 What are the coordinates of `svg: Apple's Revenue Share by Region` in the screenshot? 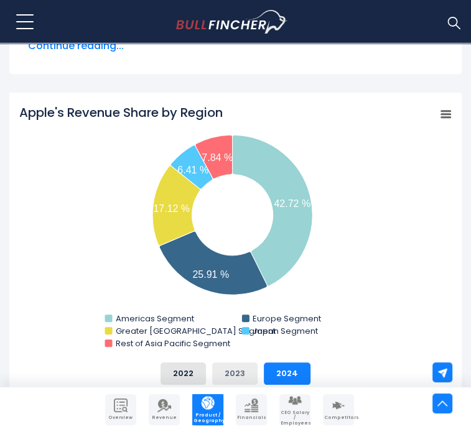 It's located at (235, 228).